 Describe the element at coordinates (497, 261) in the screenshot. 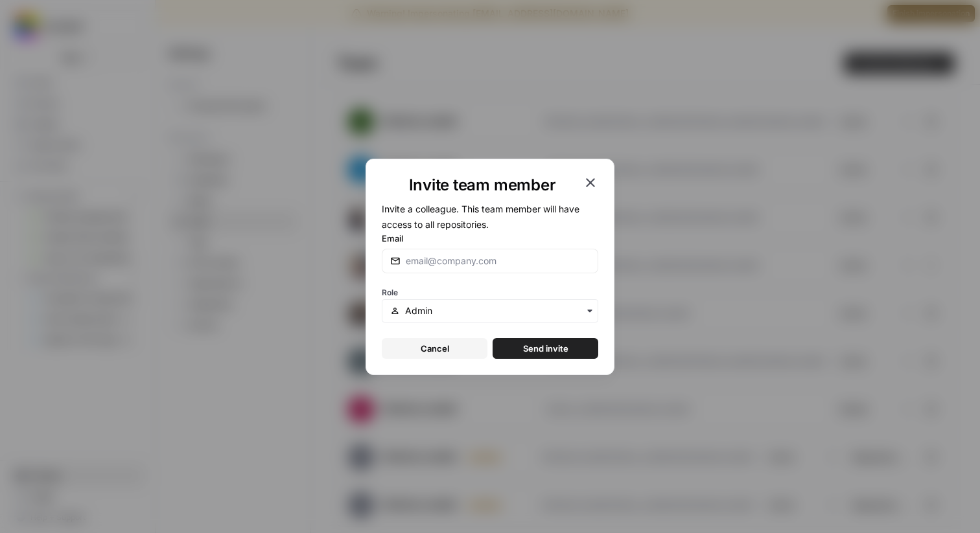

I see `input: email@company.com` at that location.